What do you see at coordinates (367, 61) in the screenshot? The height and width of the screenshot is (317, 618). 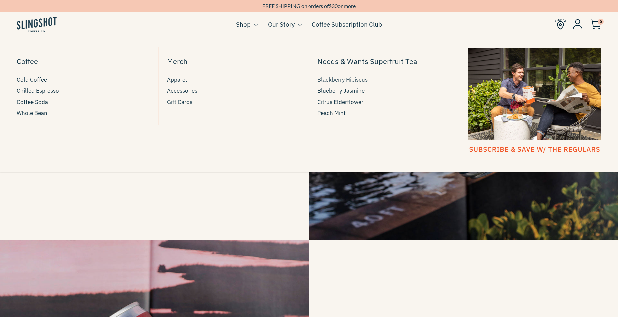 I see `span: Needs & Wants Superfruit Tea` at bounding box center [367, 61].